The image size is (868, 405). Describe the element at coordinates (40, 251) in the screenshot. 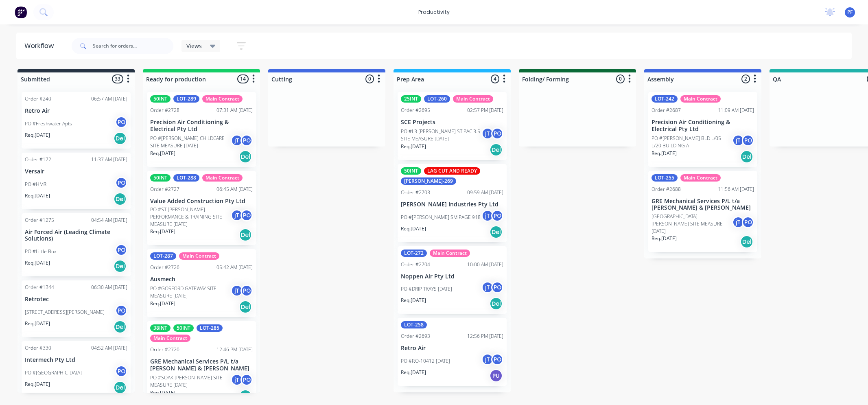

I see `p: PO #Little Box` at that location.